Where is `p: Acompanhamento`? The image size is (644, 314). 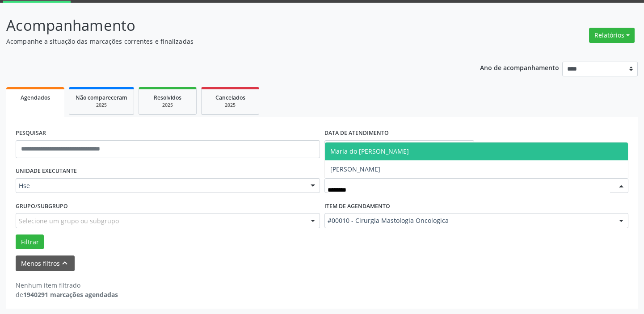 p: Acompanhamento is located at coordinates (227, 26).